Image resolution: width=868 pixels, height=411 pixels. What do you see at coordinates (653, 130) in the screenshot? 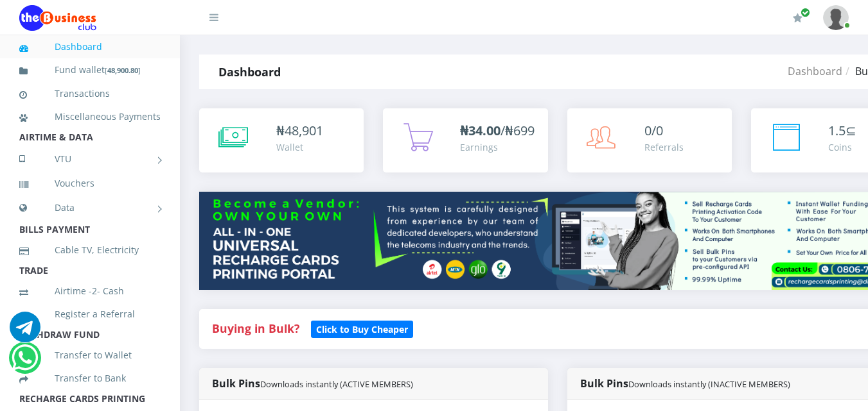
I see `span: 0/0` at bounding box center [653, 130].